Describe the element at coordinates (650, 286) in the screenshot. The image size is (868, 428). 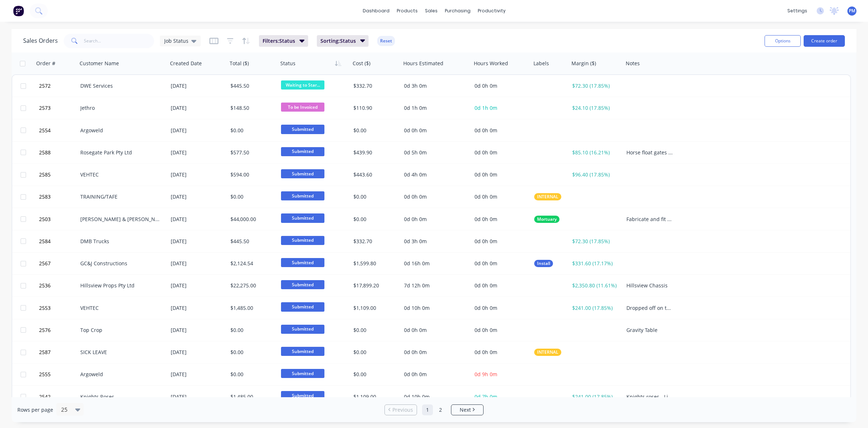
I see `div: Hillsview Chassis` at that location.